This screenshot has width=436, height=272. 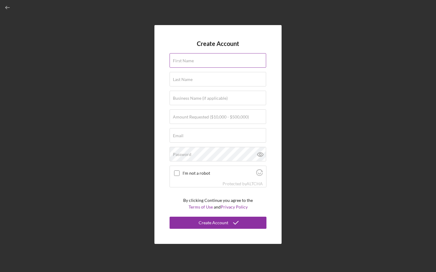 I want to click on button: Create Account, so click(x=218, y=223).